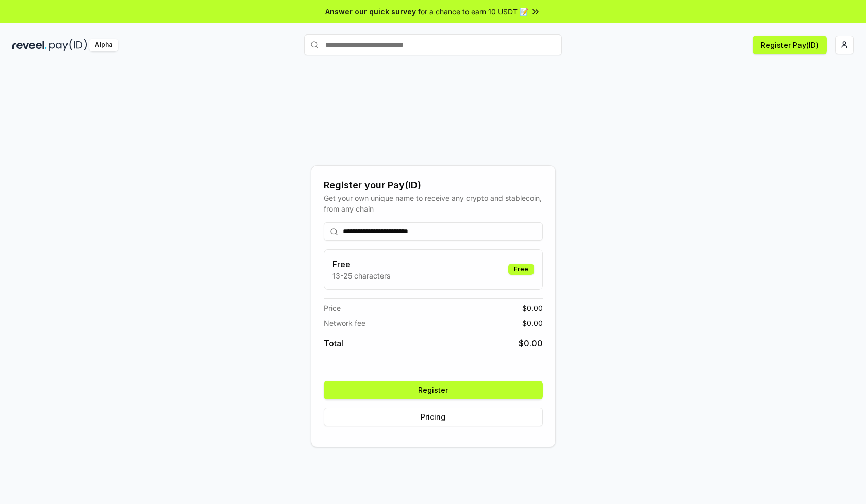 This screenshot has width=866, height=504. I want to click on h3: Free, so click(362, 264).